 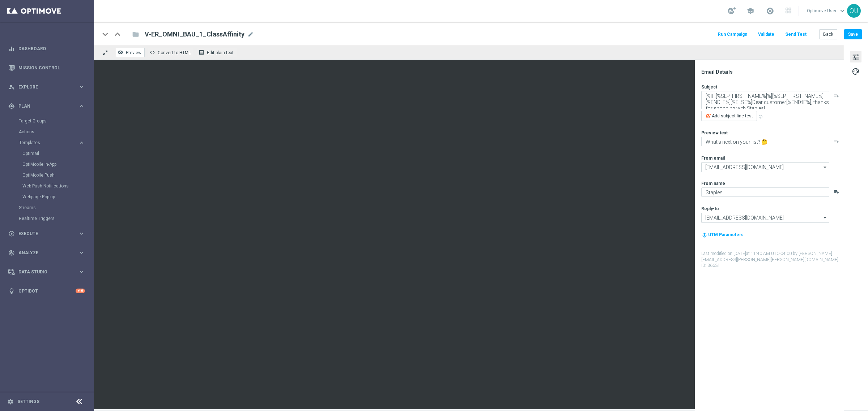 I want to click on button: Run Campaign, so click(x=733, y=34).